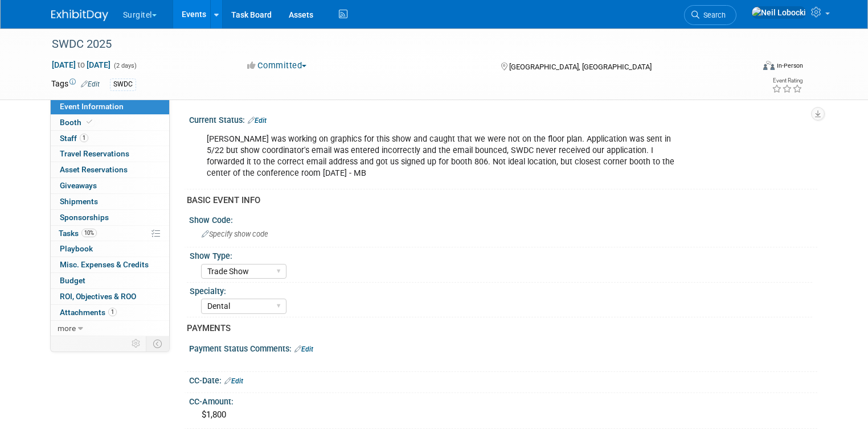 This screenshot has height=430, width=868. I want to click on a: Event Information, so click(110, 106).